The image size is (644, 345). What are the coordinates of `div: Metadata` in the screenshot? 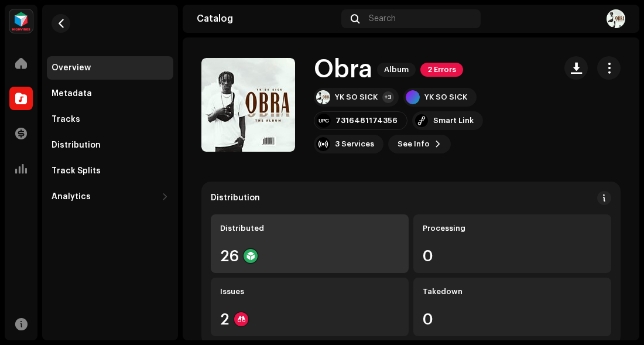 It's located at (72, 94).